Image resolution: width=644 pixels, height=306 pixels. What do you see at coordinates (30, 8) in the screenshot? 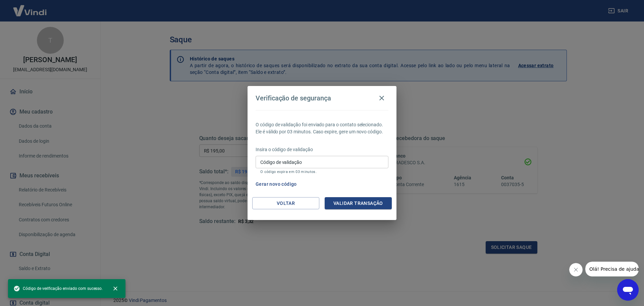
I see `span: Olá! Precisa de ajuda?` at bounding box center [30, 8].